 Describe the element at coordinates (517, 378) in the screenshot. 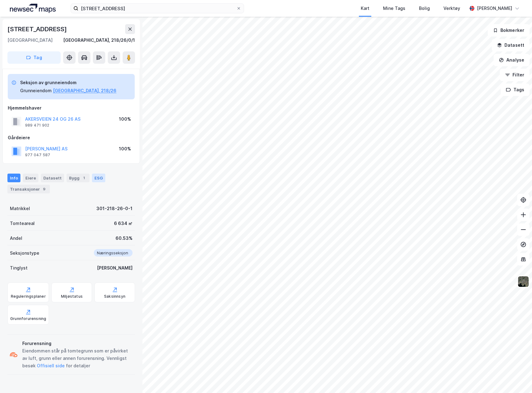

I see `div: Kontrollprogram for chat` at that location.